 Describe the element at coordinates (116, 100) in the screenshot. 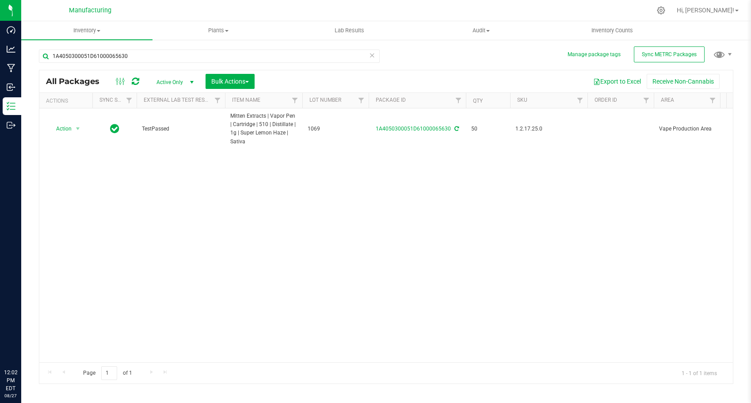

I see `a: Sync Status` at that location.